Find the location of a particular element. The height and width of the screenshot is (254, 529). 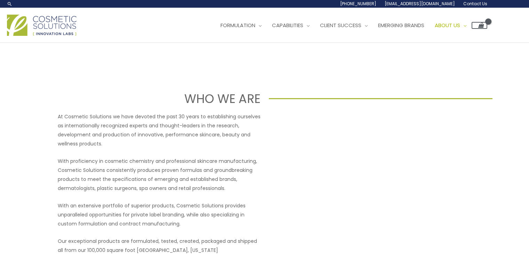

a: Emerging Brands is located at coordinates (401, 25).